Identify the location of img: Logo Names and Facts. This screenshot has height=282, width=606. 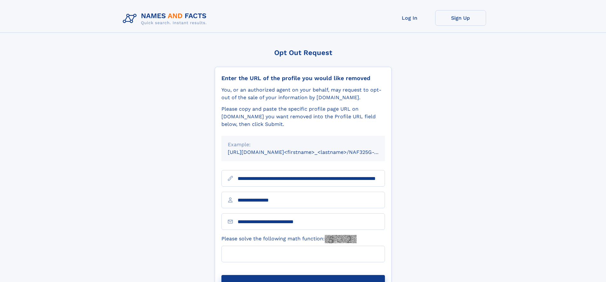
(166, 19).